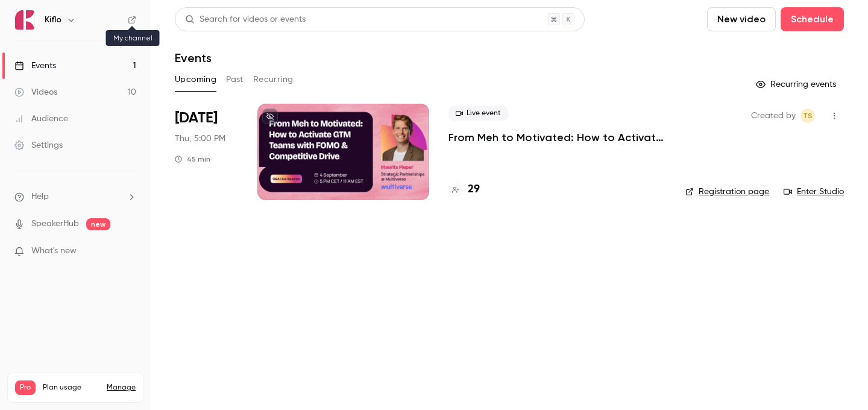  I want to click on span: new, so click(98, 225).